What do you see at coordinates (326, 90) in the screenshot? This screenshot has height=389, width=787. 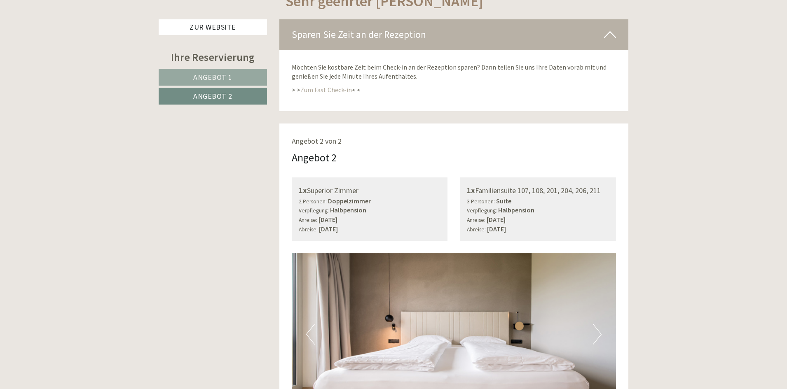 I see `a: Zum Fast Check-in` at bounding box center [326, 90].